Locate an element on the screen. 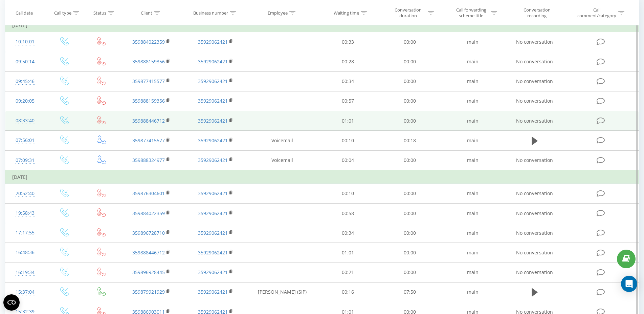  div: 07:09:31 is located at coordinates (25, 160).